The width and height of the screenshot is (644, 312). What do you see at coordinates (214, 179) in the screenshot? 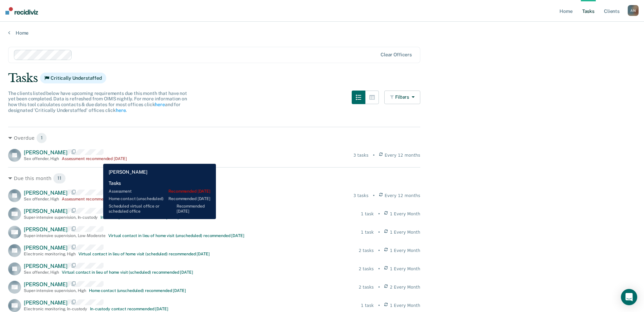
I see `div: Due this month 11` at bounding box center [214, 179].